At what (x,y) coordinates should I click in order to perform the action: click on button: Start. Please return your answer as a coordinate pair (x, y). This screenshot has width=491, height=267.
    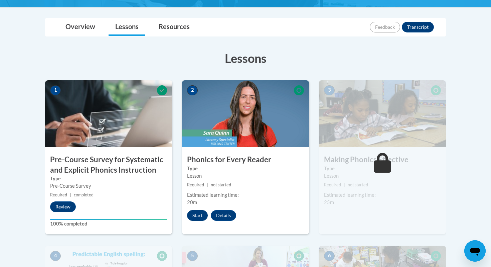
    Looking at the image, I should click on (198, 215).